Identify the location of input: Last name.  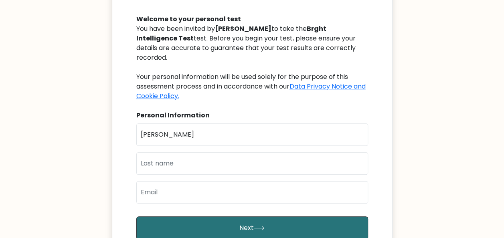
(252, 164).